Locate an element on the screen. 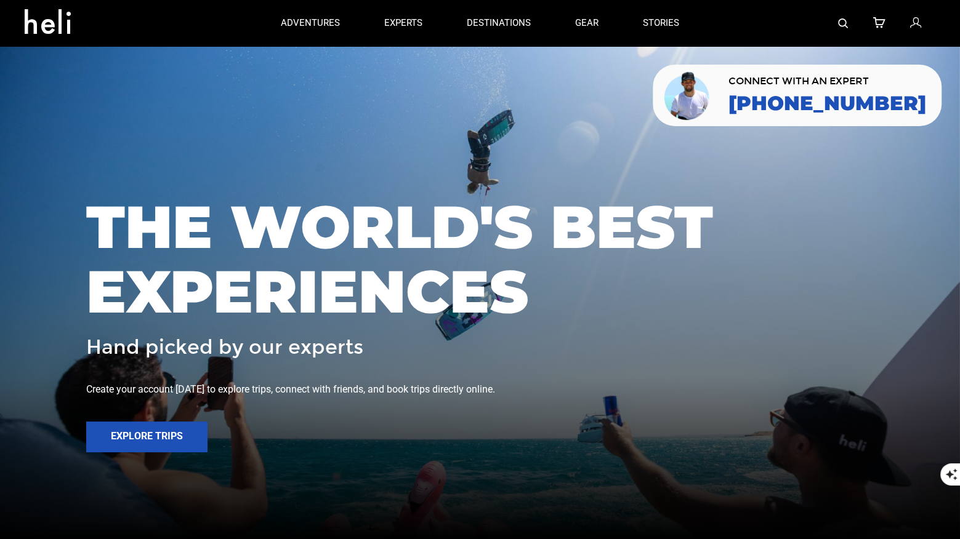  img: contact our team is located at coordinates (687, 95).